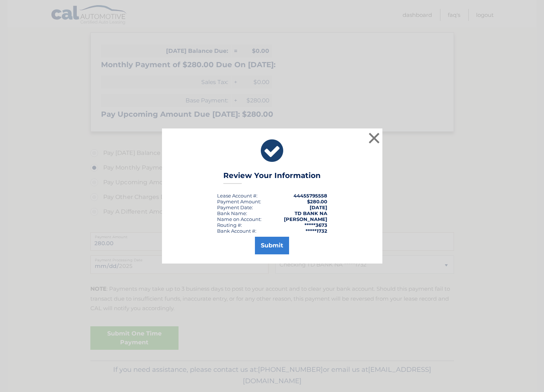  Describe the element at coordinates (239, 219) in the screenshot. I see `div: Name on Account:` at that location.